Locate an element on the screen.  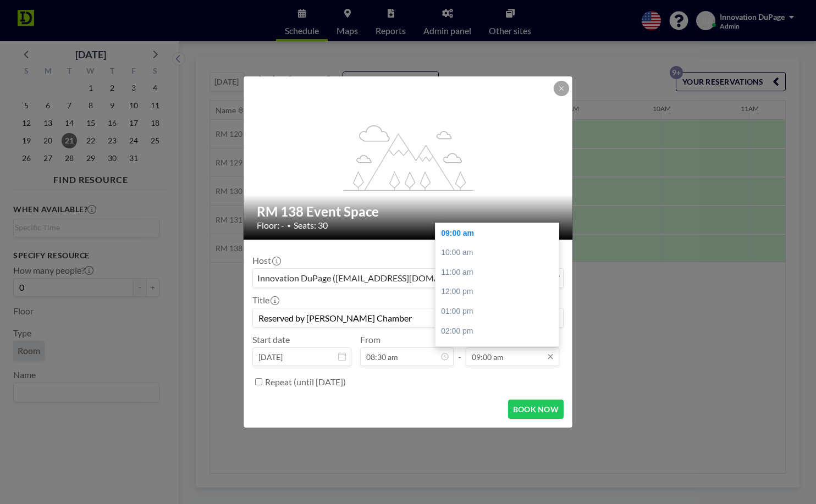
div: 03:00 pm is located at coordinates (497, 351).